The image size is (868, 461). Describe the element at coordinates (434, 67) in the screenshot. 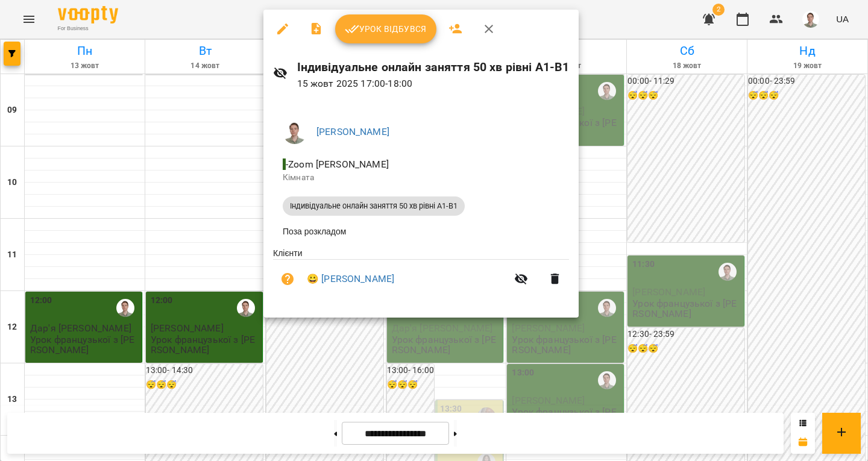

I see `h6: Індивідуальне онлайн заняття 50 хв рівні А1-В1` at that location.